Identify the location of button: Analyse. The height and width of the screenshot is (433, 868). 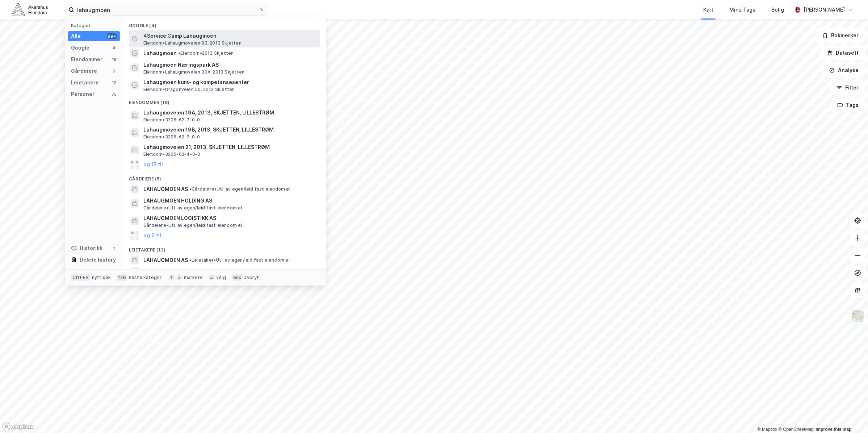
(844, 70).